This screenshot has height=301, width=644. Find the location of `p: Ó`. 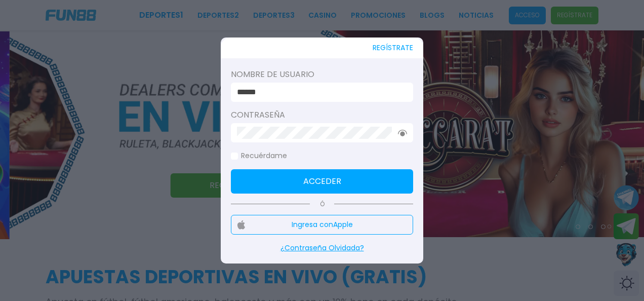

p: Ó is located at coordinates (322, 204).